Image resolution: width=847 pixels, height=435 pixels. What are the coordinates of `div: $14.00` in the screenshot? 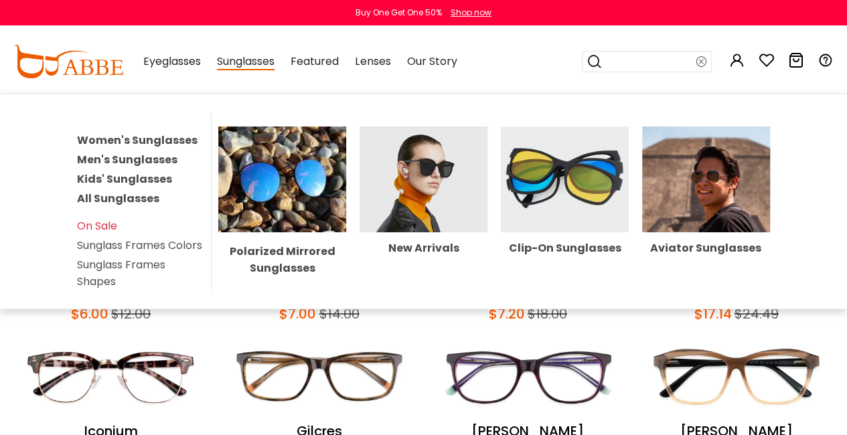 It's located at (337, 314).